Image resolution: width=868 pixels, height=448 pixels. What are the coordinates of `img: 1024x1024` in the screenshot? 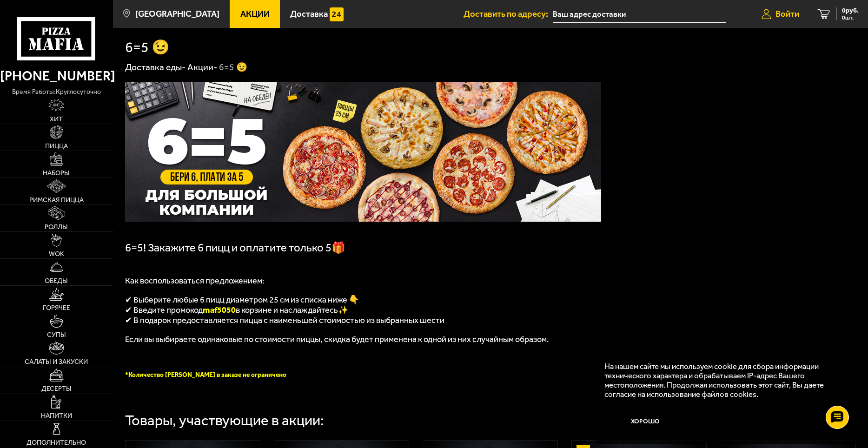 It's located at (363, 152).